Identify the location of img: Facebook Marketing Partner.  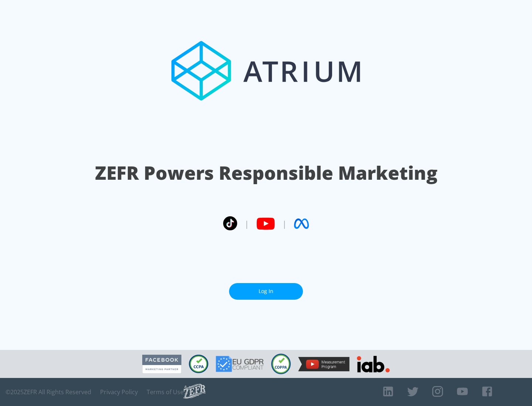
(162, 364).